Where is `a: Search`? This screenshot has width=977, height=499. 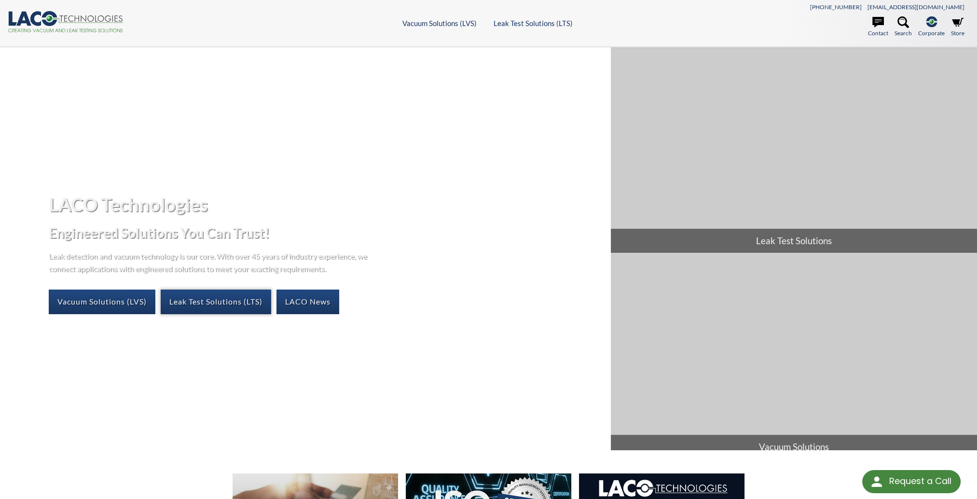 a: Search is located at coordinates (903, 27).